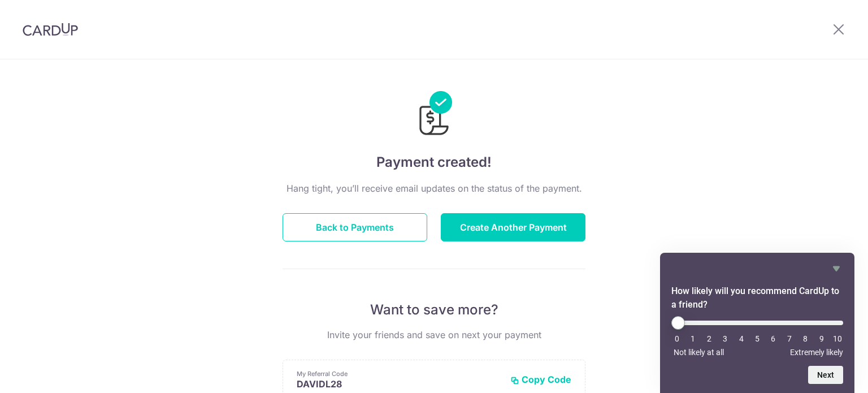  I want to click on p: My Referral Code, so click(399, 374).